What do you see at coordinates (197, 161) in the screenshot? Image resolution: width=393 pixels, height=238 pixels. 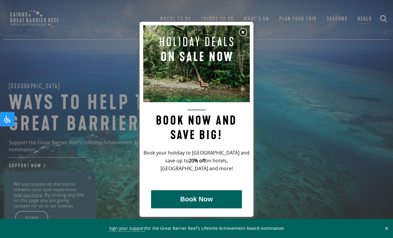 I see `strong: 20% off` at bounding box center [197, 161].